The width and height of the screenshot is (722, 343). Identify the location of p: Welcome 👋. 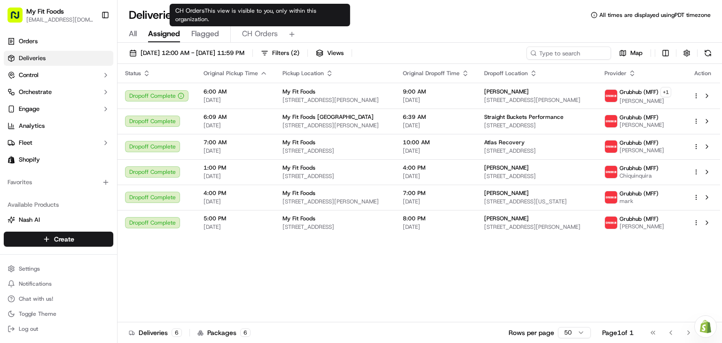
(90, 45).